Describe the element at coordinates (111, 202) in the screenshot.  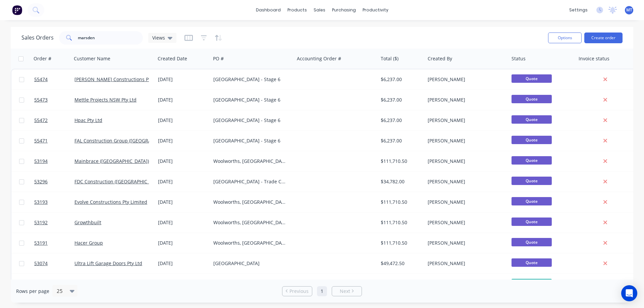
I see `a: Evolve Constructions Pty Limited` at that location.